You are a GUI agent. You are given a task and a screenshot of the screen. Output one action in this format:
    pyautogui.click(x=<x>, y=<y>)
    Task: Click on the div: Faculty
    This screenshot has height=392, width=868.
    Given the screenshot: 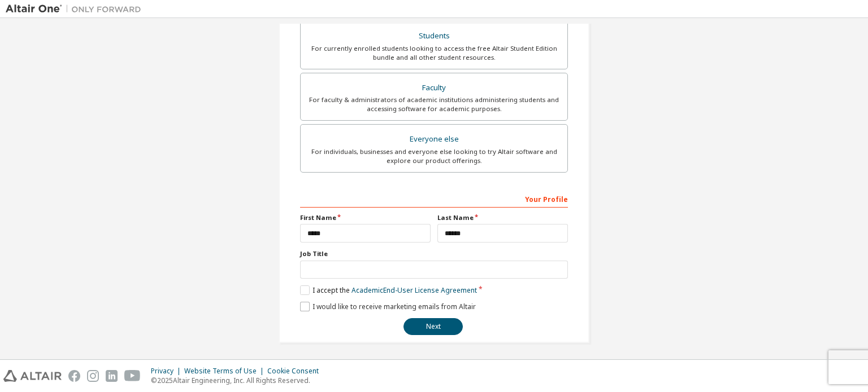 What is the action you would take?
    pyautogui.click(x=434, y=88)
    